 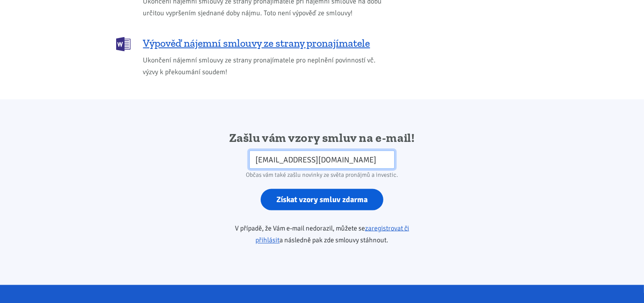 What do you see at coordinates (123, 44) in the screenshot?
I see `img: DOCX (Word)` at bounding box center [123, 44].